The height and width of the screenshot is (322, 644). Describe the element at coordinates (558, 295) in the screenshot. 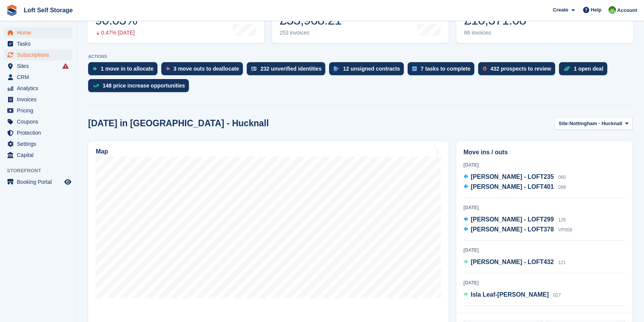

I see `span: 027` at that location.